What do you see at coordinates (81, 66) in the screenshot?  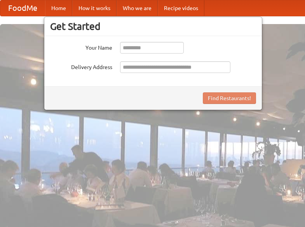 I see `label: Delivery Address` at bounding box center [81, 66].